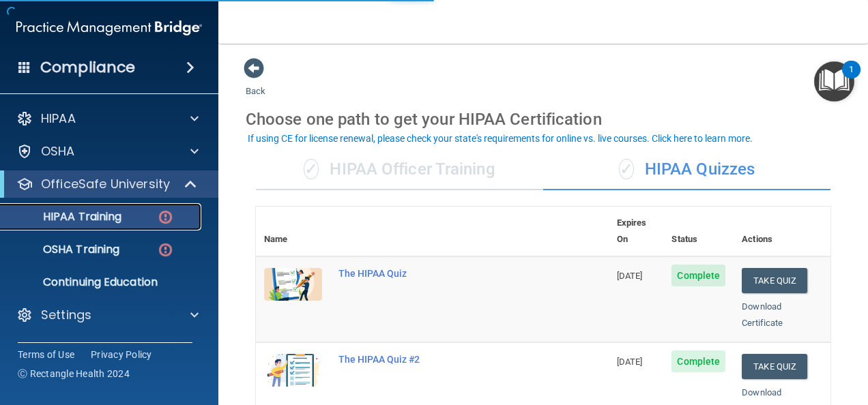 The image size is (868, 405). Describe the element at coordinates (762, 315) in the screenshot. I see `a: Download Certificate` at that location.